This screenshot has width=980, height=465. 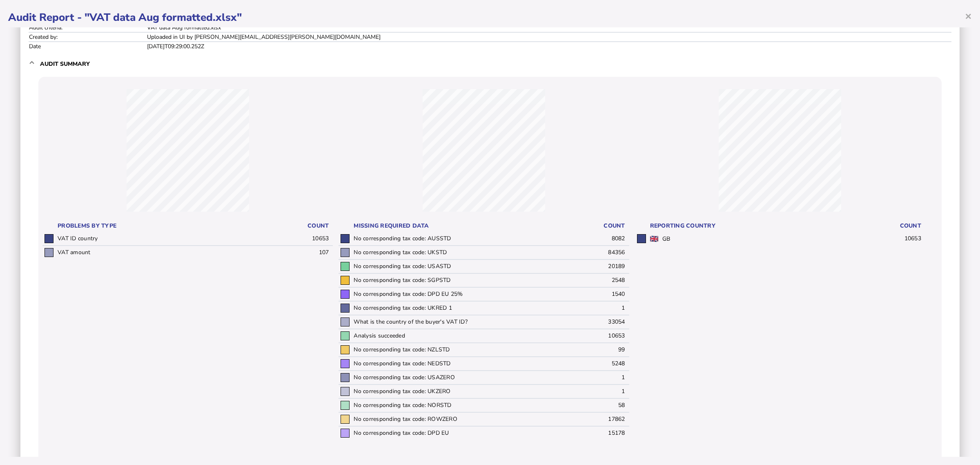 I want to click on td: 84356, so click(x=605, y=252).